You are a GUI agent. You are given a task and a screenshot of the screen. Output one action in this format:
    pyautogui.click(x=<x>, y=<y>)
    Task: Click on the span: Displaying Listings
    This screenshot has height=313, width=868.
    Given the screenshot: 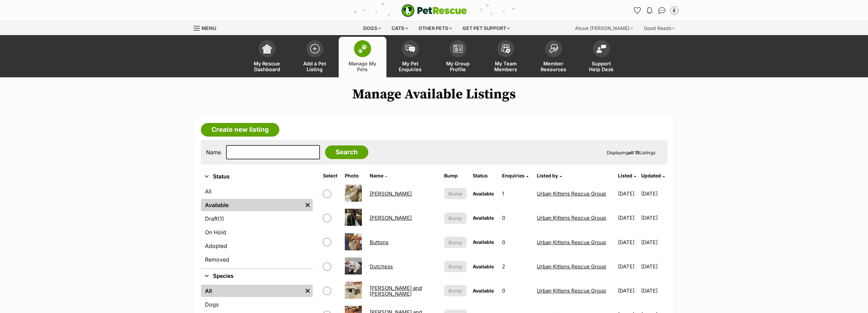 What is the action you would take?
    pyautogui.click(x=631, y=153)
    